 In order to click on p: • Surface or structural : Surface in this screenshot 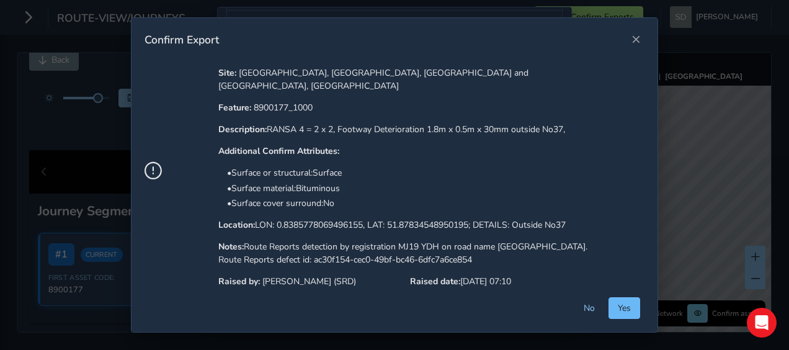, I will do `click(412, 173)`.